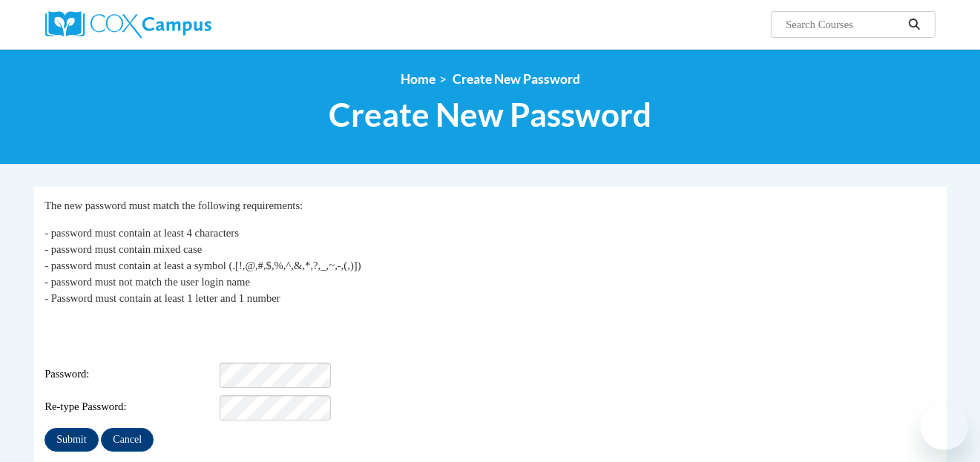 The image size is (980, 462). I want to click on a: Home, so click(418, 78).